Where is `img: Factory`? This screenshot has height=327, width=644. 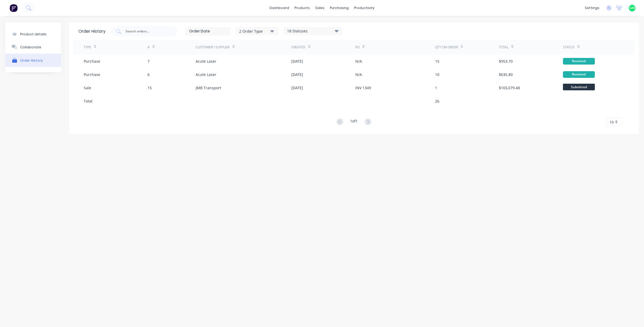
img: Factory is located at coordinates (14, 8).